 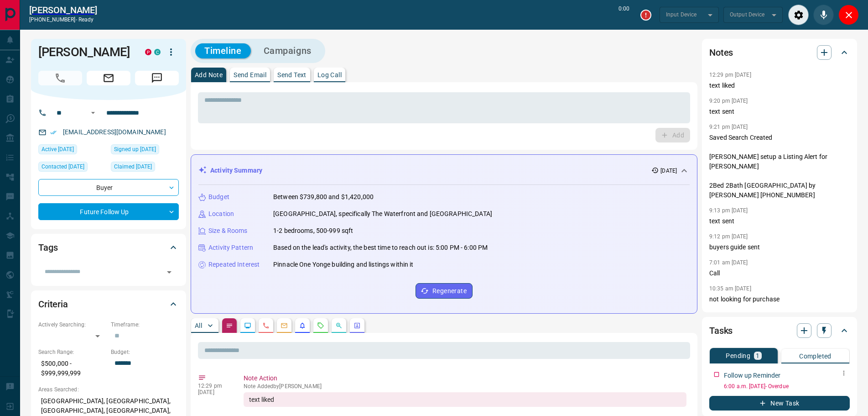 I want to click on button: Timeline, so click(x=223, y=51).